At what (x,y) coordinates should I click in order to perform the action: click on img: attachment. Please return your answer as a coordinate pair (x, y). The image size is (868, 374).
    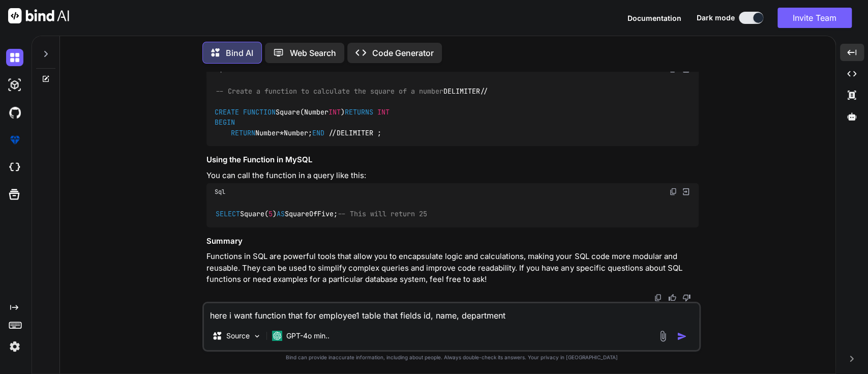
    Looking at the image, I should click on (663, 336).